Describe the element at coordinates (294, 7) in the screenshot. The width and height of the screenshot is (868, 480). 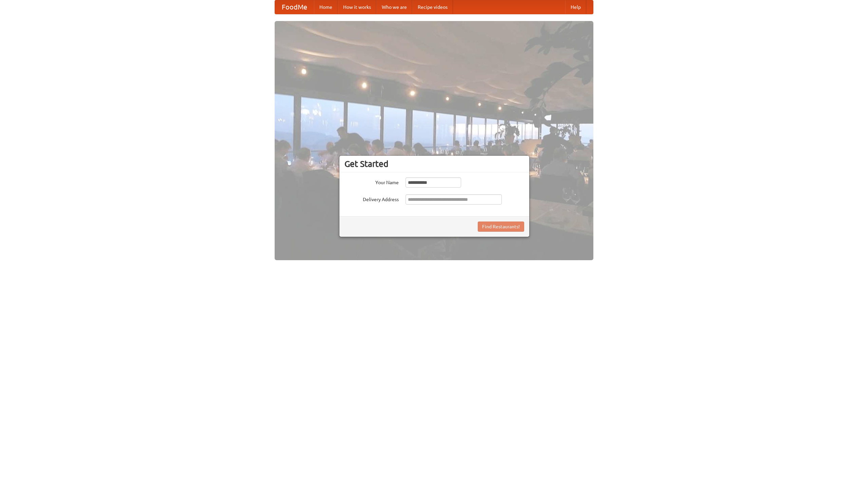
I see `a: FoodMe` at that location.